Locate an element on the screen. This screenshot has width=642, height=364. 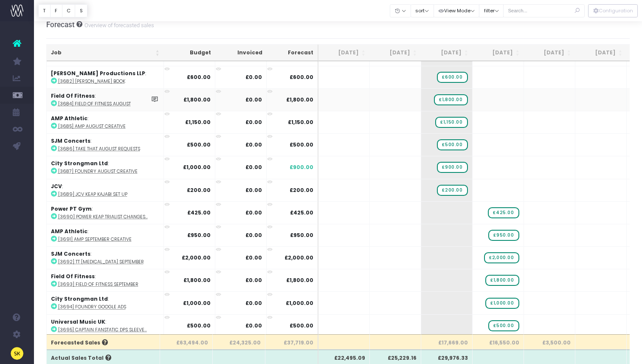
span: Forecast is located at coordinates (60, 25).